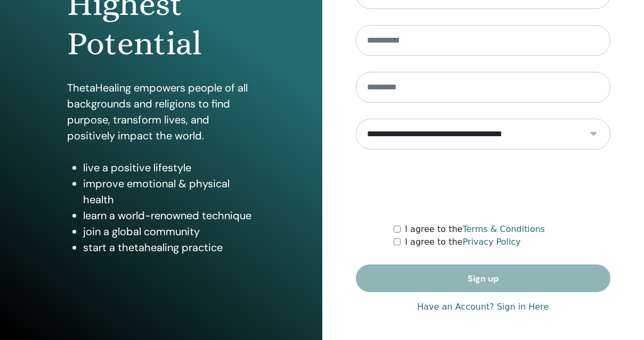  Describe the element at coordinates (160, 112) in the screenshot. I see `p: ThetaHealing empowers people of all backgrounds and religions to find purpose, transform lives, a...` at that location.